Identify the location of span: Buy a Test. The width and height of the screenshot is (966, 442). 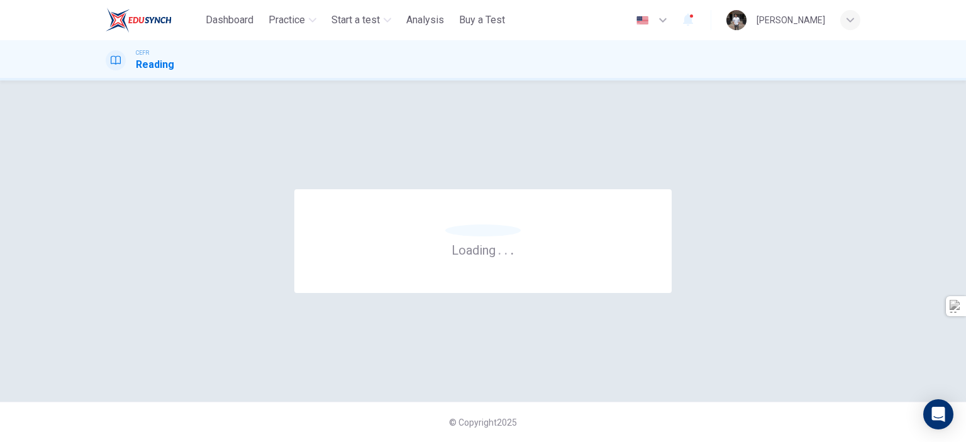
(482, 20).